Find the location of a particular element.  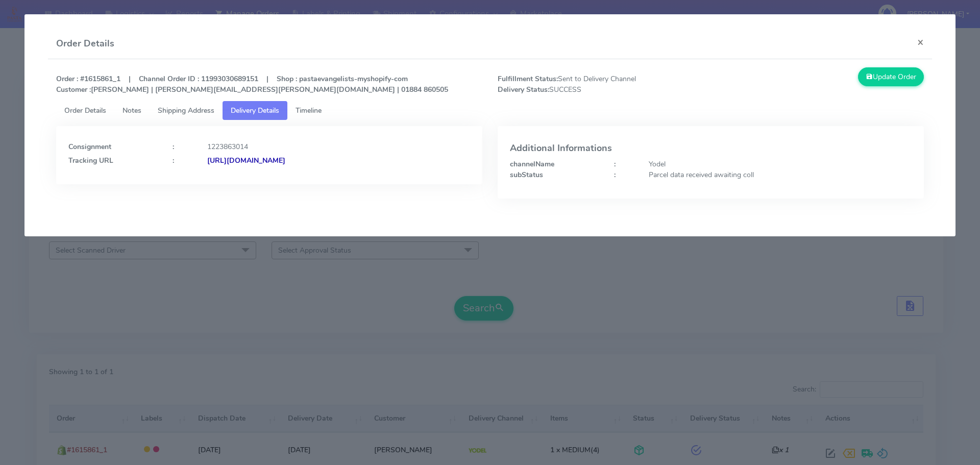

h4: Order Details is located at coordinates (85, 43).